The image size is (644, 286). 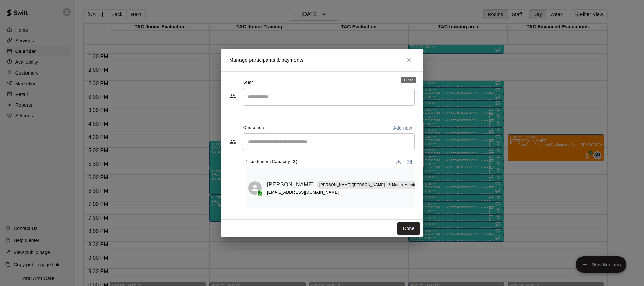 I want to click on div: Jace LOEB, so click(x=255, y=188).